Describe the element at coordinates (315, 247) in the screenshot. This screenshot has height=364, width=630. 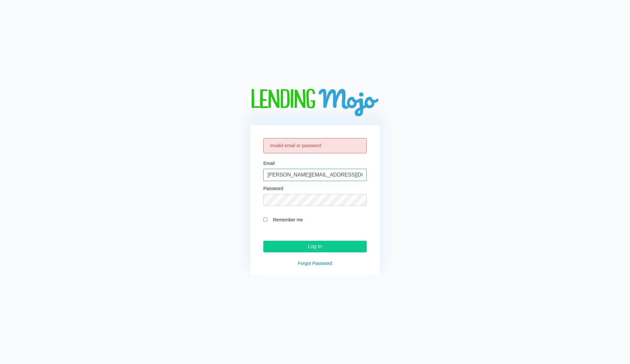
I see `input: Log In` at that location.